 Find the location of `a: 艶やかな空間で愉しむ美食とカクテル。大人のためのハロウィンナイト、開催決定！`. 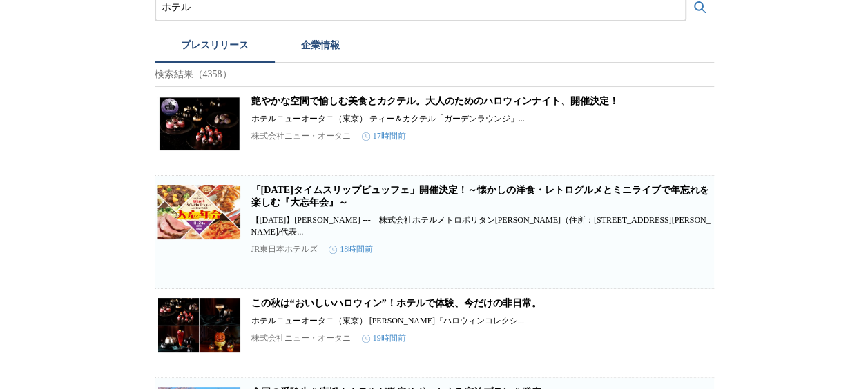

a: 艶やかな空間で愉しむ美食とカクテル。大人のためのハロウィンナイト、開催決定！ is located at coordinates (435, 101).